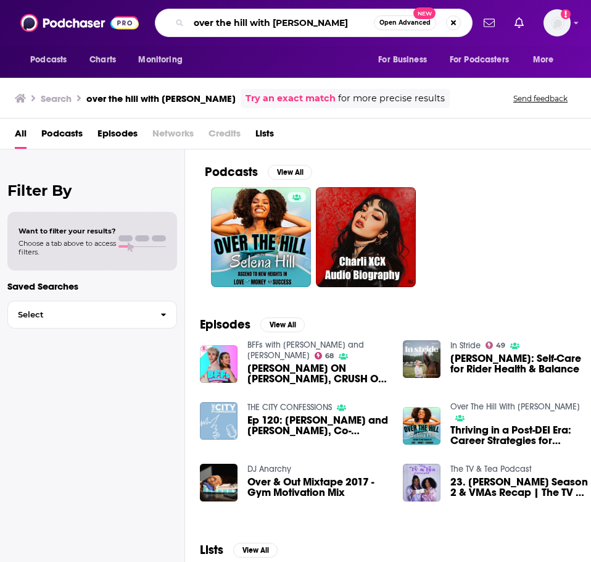 The width and height of the screenshot is (591, 562). What do you see at coordinates (252, 324) in the screenshot?
I see `a: EpisodesView All` at bounding box center [252, 324].